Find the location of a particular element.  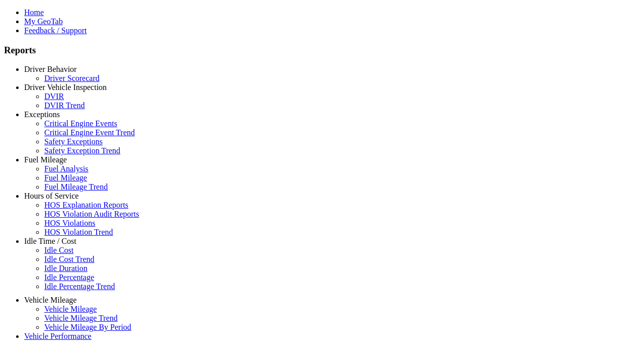

a: Safety Exceptions is located at coordinates (74, 142).